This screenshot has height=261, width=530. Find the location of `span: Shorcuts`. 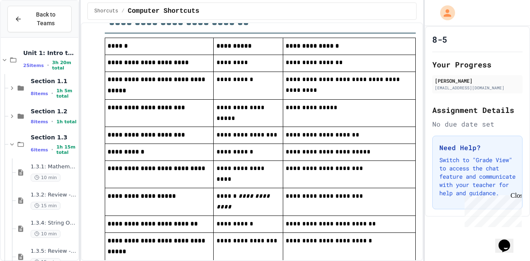

span: Shorcuts is located at coordinates (106, 11).